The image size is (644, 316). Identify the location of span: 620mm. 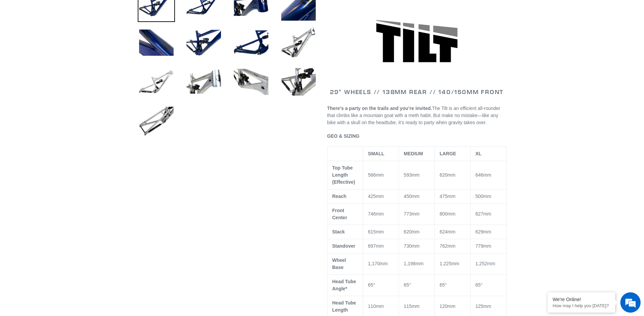
(412, 232).